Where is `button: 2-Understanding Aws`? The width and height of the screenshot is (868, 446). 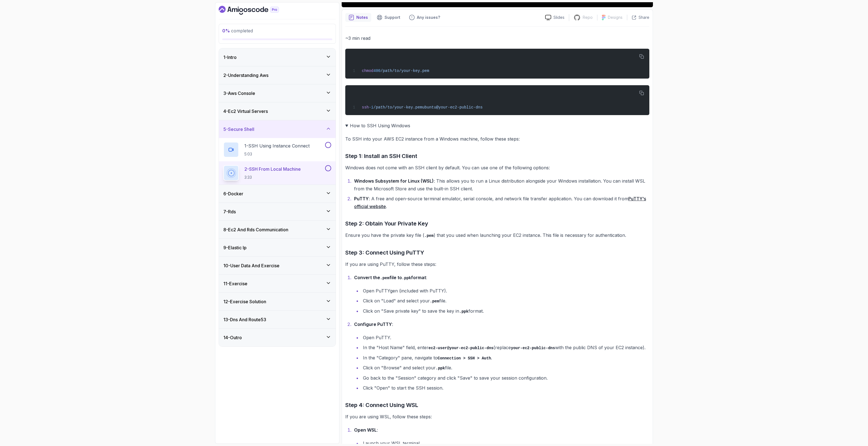 button: 2-Understanding Aws is located at coordinates (277, 76).